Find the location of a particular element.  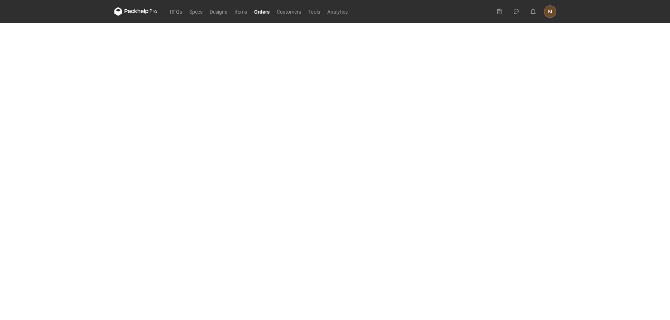

figcaption: KI is located at coordinates (550, 11).